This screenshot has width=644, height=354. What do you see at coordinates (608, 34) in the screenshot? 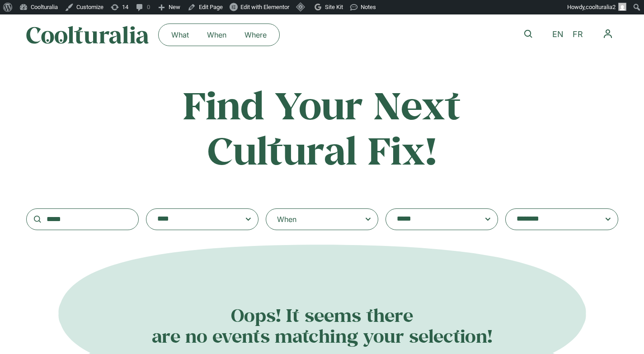
I see `button: Menu Toggle` at bounding box center [608, 34].